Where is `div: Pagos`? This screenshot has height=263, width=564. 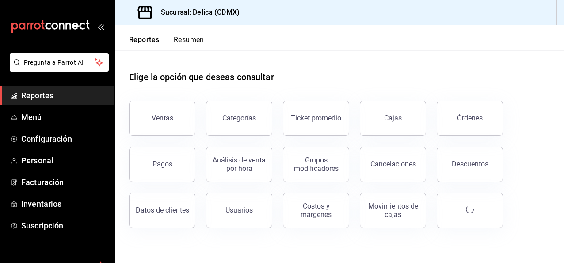
div: Pagos is located at coordinates (162, 164).